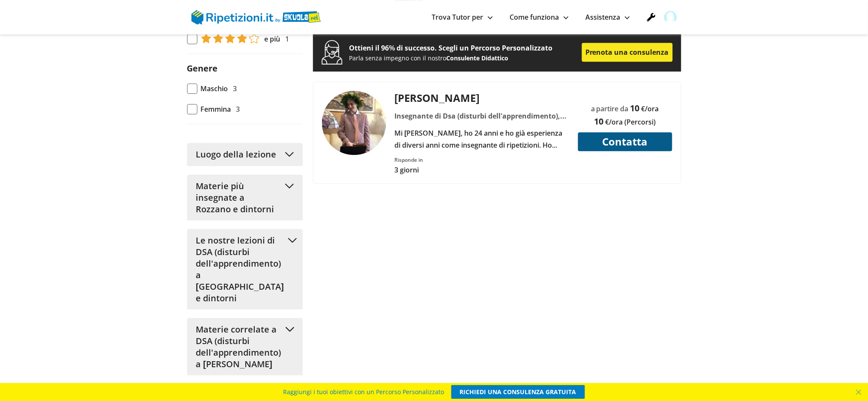  I want to click on a: Come funziona, so click(539, 17).